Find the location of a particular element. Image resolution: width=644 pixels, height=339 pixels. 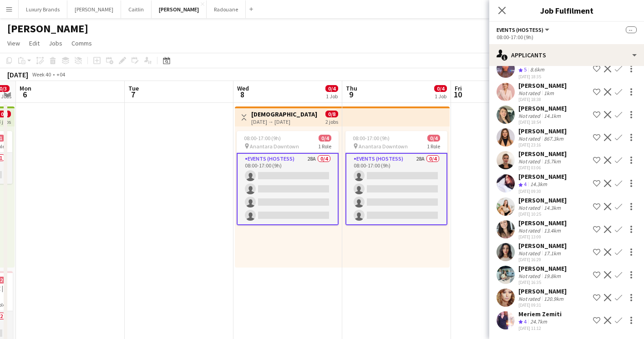

div: 15.7km is located at coordinates (552, 161).